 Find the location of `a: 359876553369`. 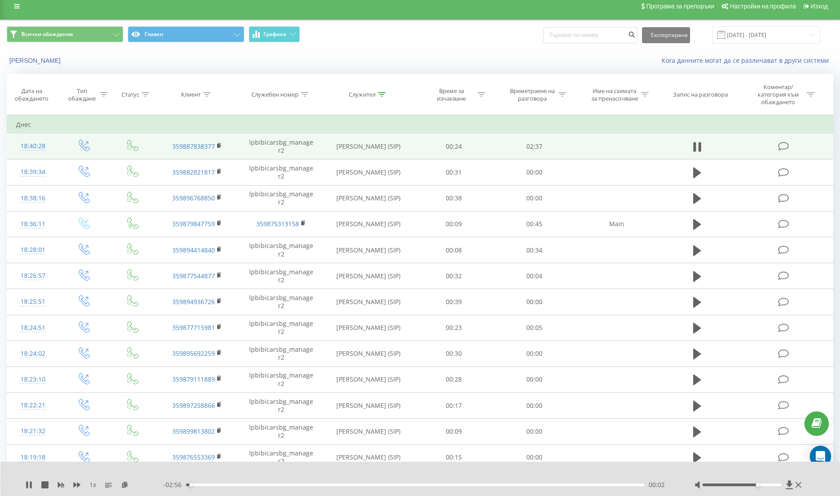

a: 359876553369 is located at coordinates (194, 457).